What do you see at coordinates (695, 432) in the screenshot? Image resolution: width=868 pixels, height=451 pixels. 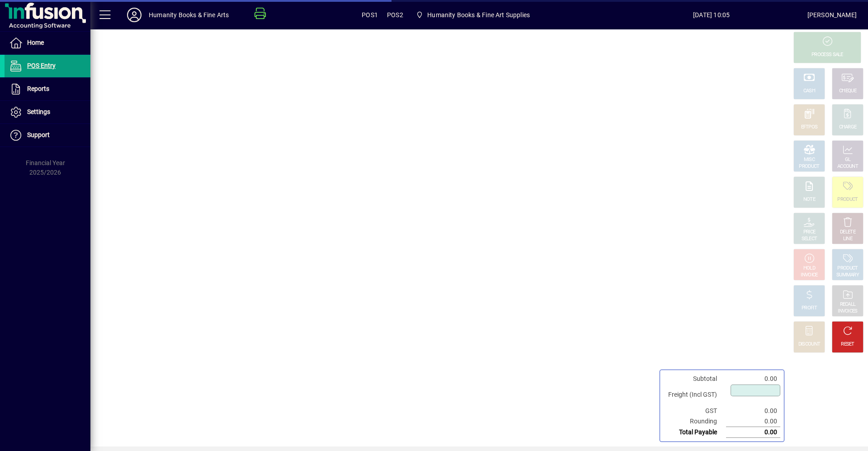 I see `td: Total Payable` at bounding box center [695, 432].